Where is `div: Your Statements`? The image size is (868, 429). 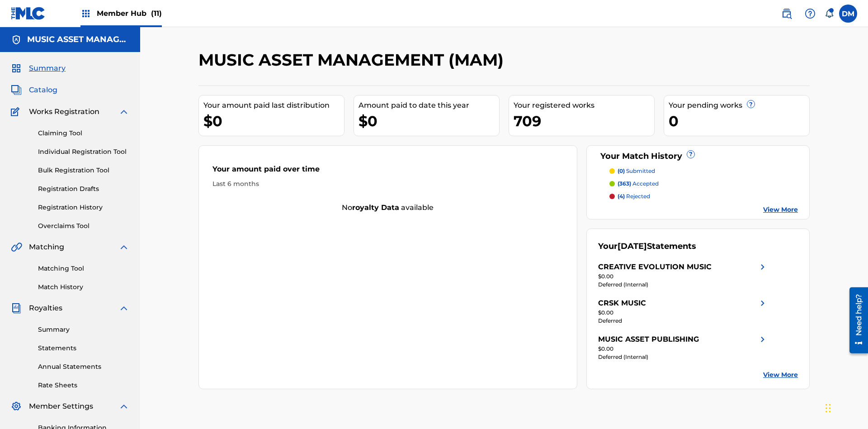
div: Your Statements is located at coordinates (647, 246).